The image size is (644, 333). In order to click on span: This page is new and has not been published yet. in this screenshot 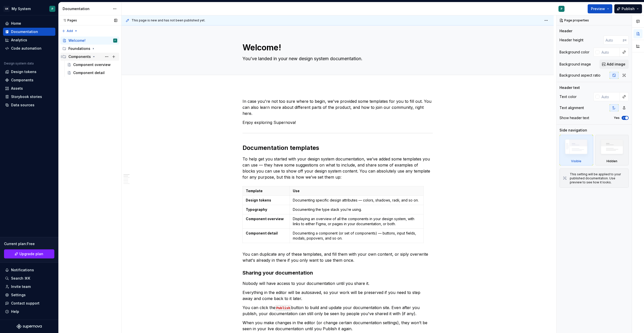, I will do `click(168, 21)`.